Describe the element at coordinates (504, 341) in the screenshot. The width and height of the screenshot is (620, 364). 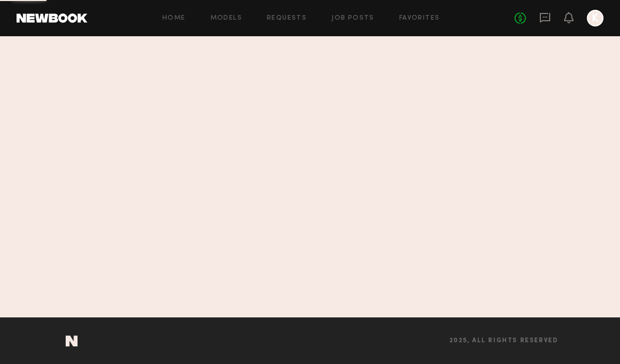
I see `span: 2025, all rights reserved` at that location.